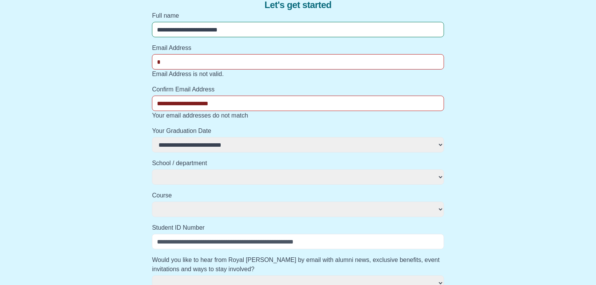 Image resolution: width=596 pixels, height=285 pixels. I want to click on label: Confirm Email Address, so click(298, 89).